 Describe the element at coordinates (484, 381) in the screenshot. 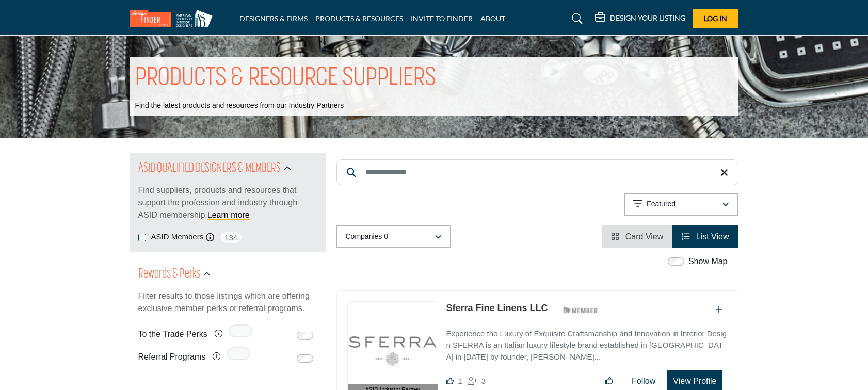

I see `span: 3` at that location.